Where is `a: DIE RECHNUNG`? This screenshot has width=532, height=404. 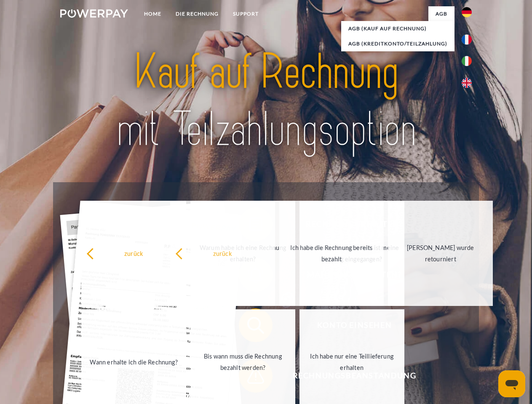
a: DIE RECHNUNG is located at coordinates (197, 14).